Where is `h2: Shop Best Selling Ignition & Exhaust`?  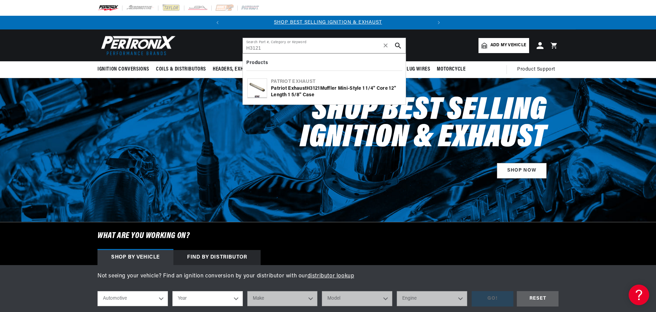
h2: Shop Best Selling Ignition & Exhaust is located at coordinates (400, 125).